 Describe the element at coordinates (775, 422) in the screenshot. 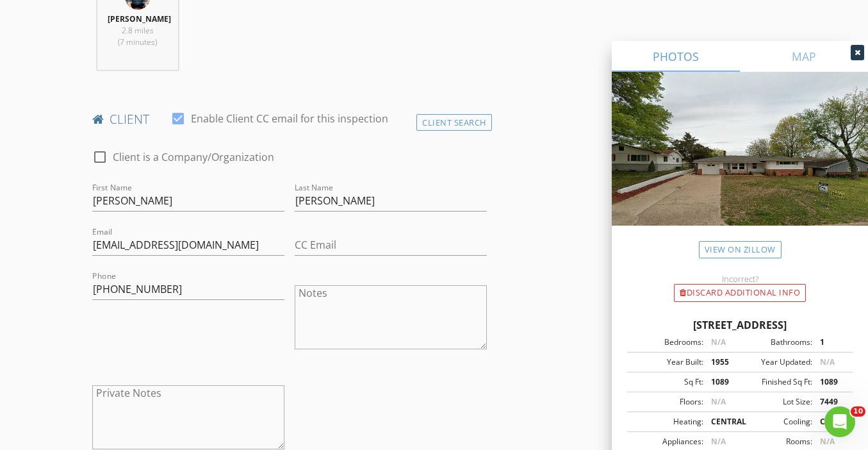

I see `div: Cooling:` at that location.